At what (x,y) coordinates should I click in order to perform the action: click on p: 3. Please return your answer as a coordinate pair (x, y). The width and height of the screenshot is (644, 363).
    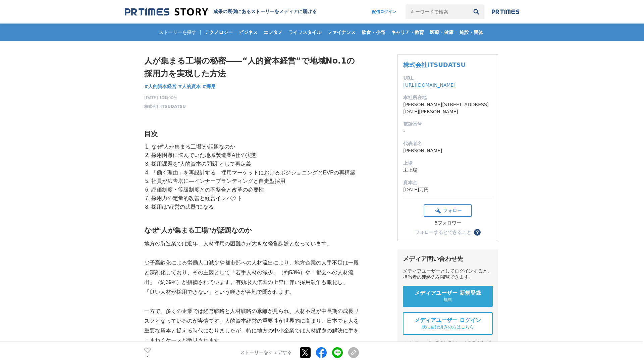
    Looking at the image, I should click on (147, 355).